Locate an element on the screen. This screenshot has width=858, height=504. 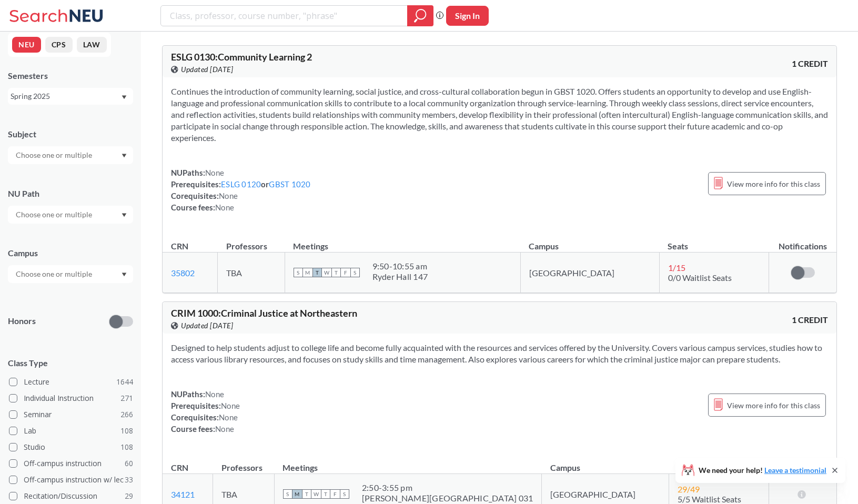
a: 35802 is located at coordinates (183, 272).